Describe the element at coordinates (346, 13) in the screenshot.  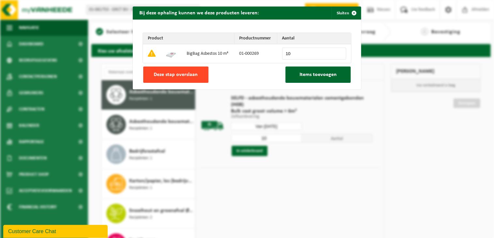
I see `button: Sluiten` at that location.